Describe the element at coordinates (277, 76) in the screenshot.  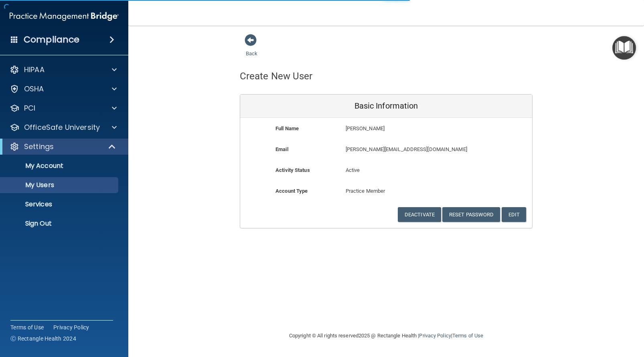
I see `h4: Create New User` at that location.